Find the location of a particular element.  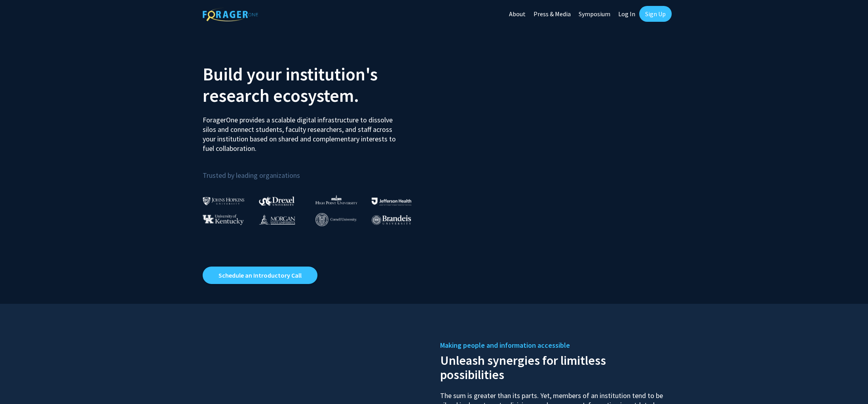

img: Thomas Jefferson University is located at coordinates (391, 201).